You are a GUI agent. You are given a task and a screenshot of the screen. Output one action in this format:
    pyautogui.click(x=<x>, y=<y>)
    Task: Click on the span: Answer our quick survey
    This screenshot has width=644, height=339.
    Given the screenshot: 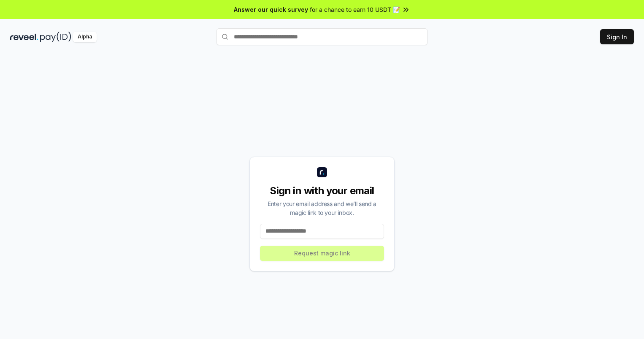 What is the action you would take?
    pyautogui.click(x=271, y=9)
    